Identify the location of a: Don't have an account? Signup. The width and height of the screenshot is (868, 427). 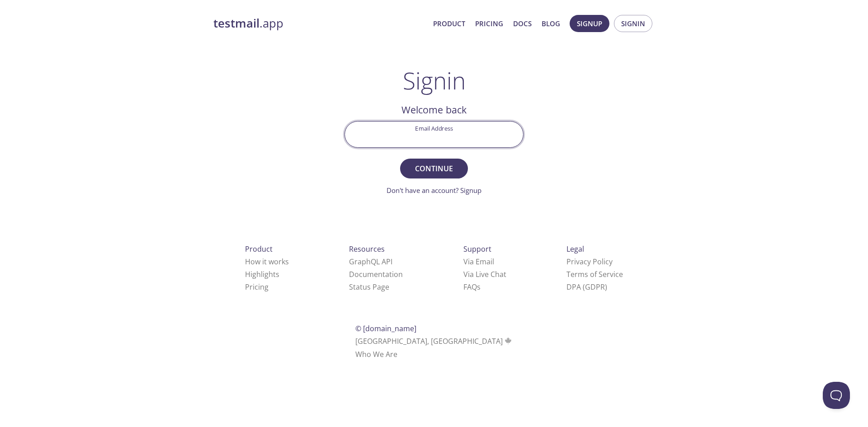
(434, 190).